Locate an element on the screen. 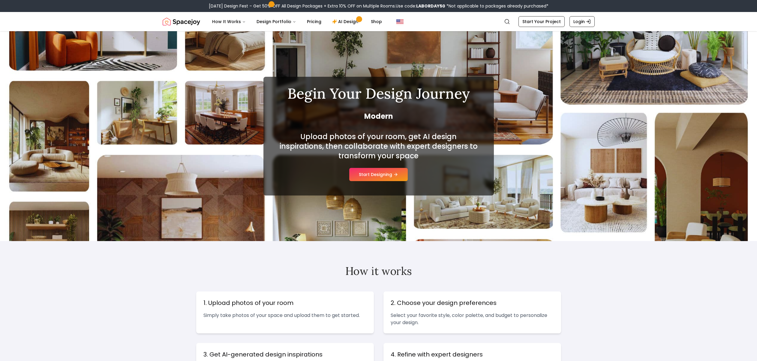 Image resolution: width=757 pixels, height=361 pixels. p: Select your favorite style, color palette, and budget to personalize your design. is located at coordinates (472, 319).